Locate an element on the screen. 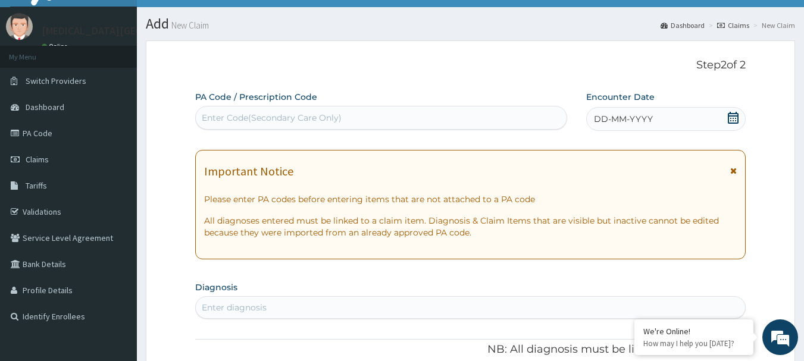  p: Please enter PA codes before entering items that are not attached to a PA code is located at coordinates (471, 199).